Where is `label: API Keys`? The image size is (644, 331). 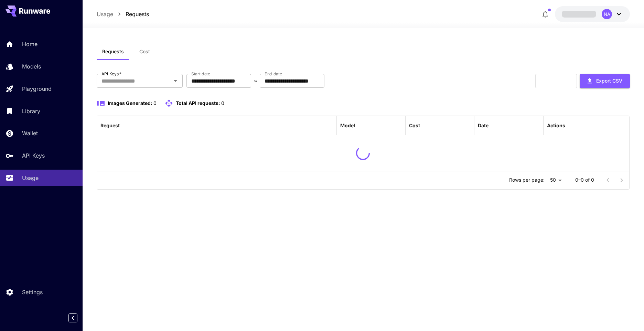
label: API Keys is located at coordinates (112, 74).